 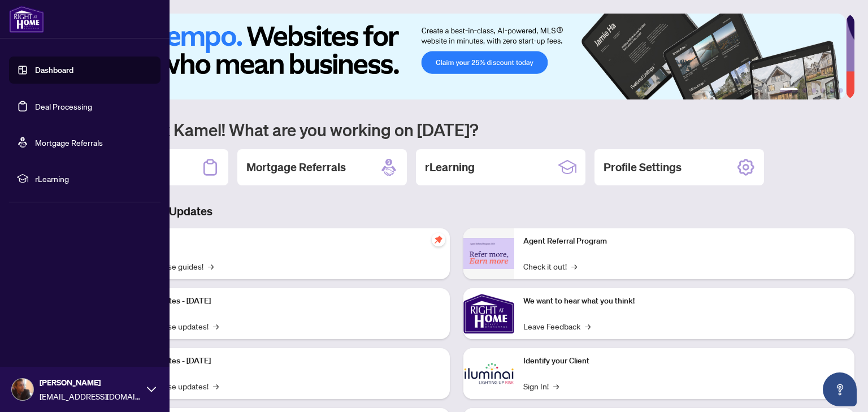 What do you see at coordinates (94, 179) in the screenshot?
I see `span: rLearning` at bounding box center [94, 179].